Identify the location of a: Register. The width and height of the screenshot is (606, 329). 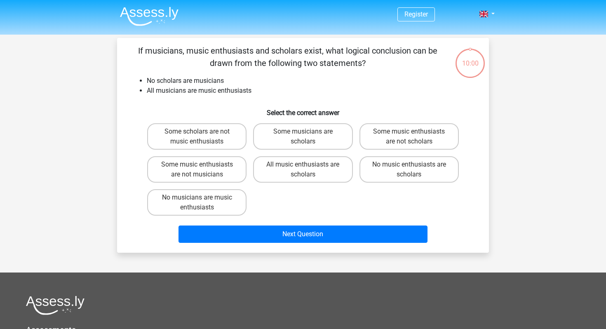
(416, 14).